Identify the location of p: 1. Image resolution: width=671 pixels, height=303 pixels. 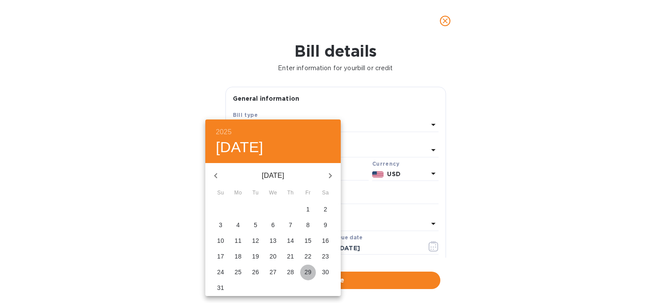
(308, 210).